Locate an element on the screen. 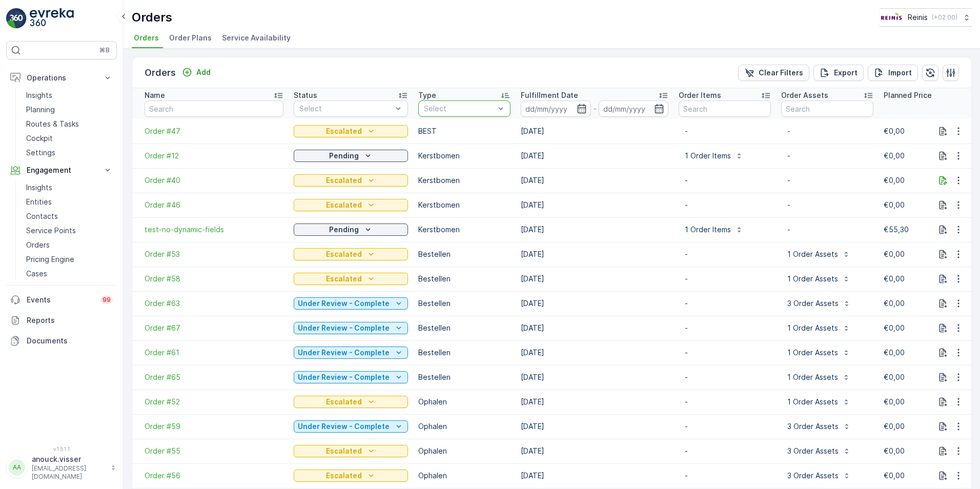 The width and height of the screenshot is (980, 489). span: v 1.51.1 is located at coordinates (61, 449).